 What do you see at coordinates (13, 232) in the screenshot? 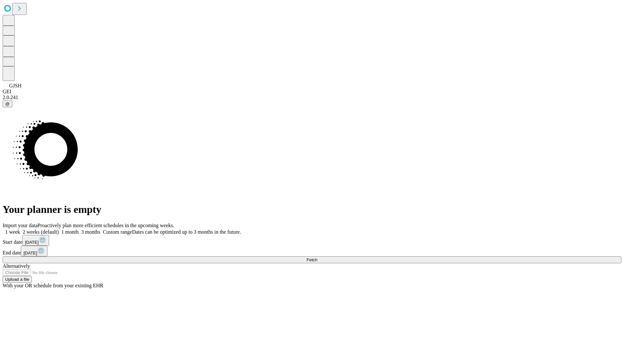
I see `span: 1 week` at bounding box center [13, 232].